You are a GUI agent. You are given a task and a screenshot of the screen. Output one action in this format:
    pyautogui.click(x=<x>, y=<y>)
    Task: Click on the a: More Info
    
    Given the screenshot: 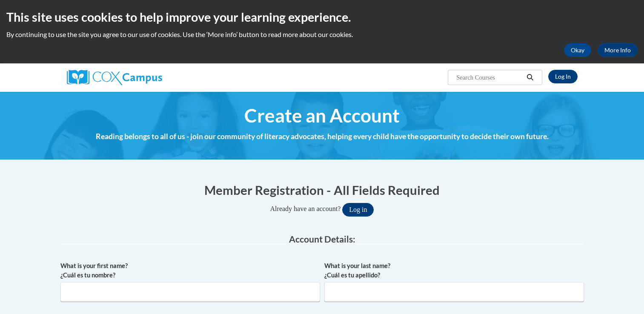 What is the action you would take?
    pyautogui.click(x=618, y=50)
    